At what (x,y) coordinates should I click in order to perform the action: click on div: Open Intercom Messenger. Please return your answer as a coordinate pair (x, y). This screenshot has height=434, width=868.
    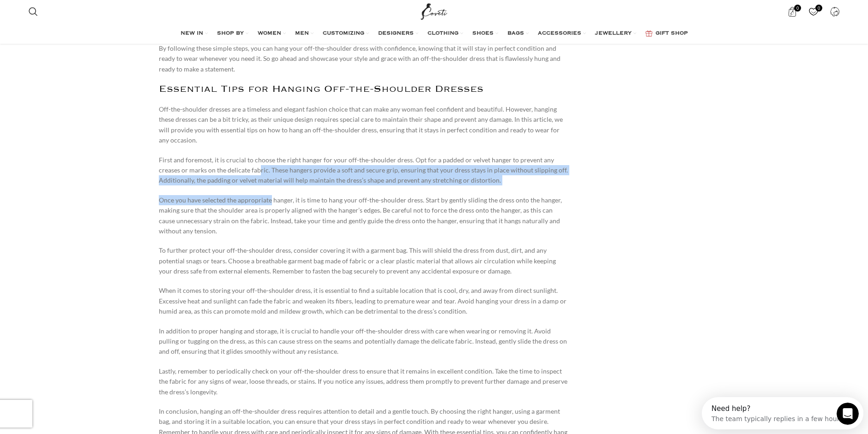
    Looking at the image, I should click on (86, 16).